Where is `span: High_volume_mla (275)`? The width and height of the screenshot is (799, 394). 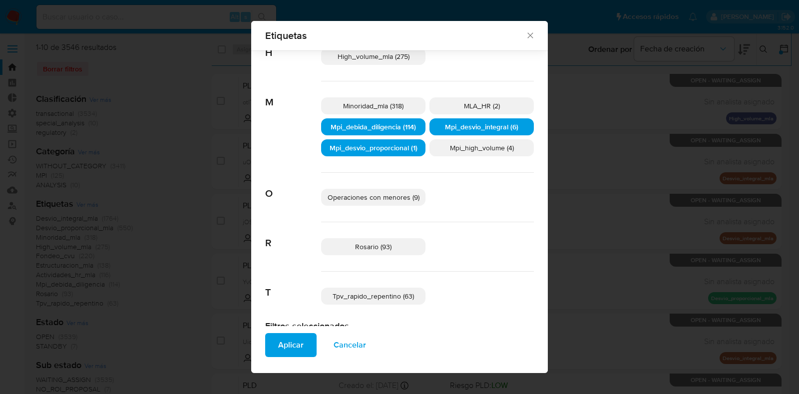
span: High_volume_mla (275) is located at coordinates (374, 56).